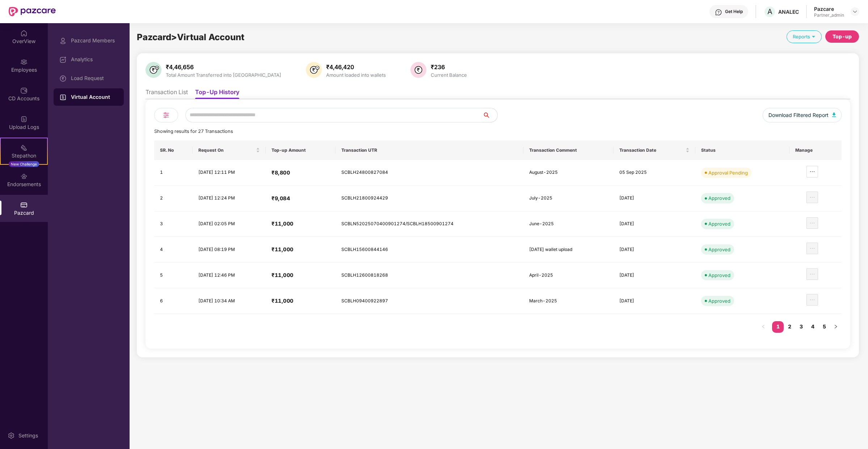  What do you see at coordinates (728, 173) in the screenshot?
I see `div: Approval Pending` at bounding box center [728, 173].